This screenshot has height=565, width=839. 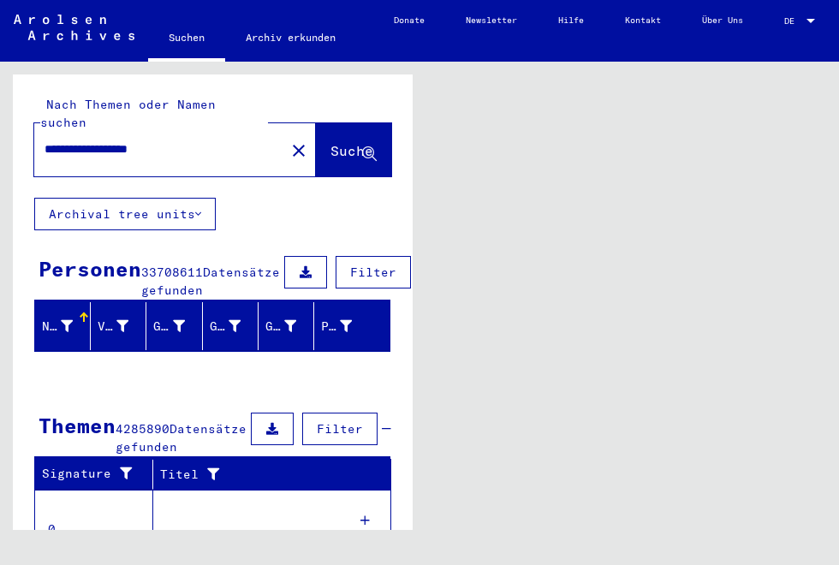 What do you see at coordinates (354, 150) in the screenshot?
I see `button: Suche` at bounding box center [354, 150].